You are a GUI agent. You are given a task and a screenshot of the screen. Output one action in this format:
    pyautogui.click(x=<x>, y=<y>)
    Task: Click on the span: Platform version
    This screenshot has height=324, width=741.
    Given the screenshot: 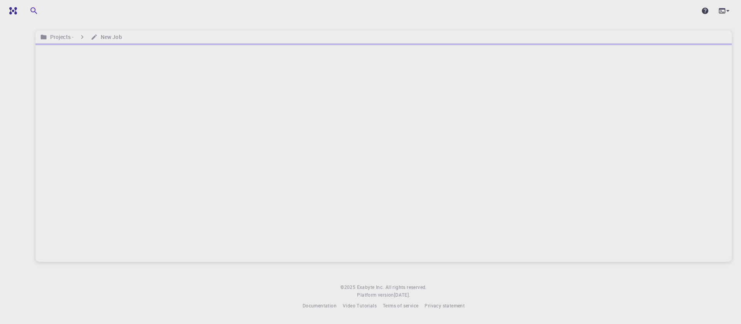 What is the action you would take?
    pyautogui.click(x=375, y=295)
    